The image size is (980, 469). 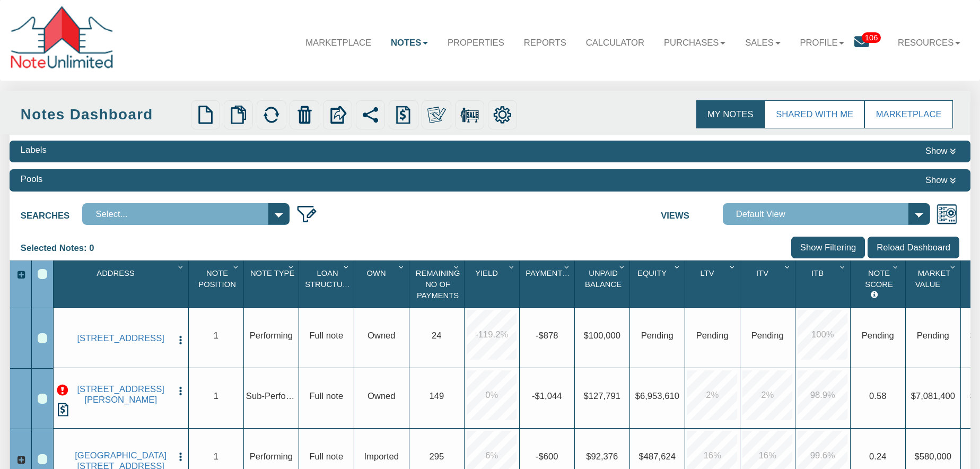 I want to click on a: 1301 MCKENZIE AVE, LOS ALTOS HLS, CA, 94024, so click(x=121, y=395).